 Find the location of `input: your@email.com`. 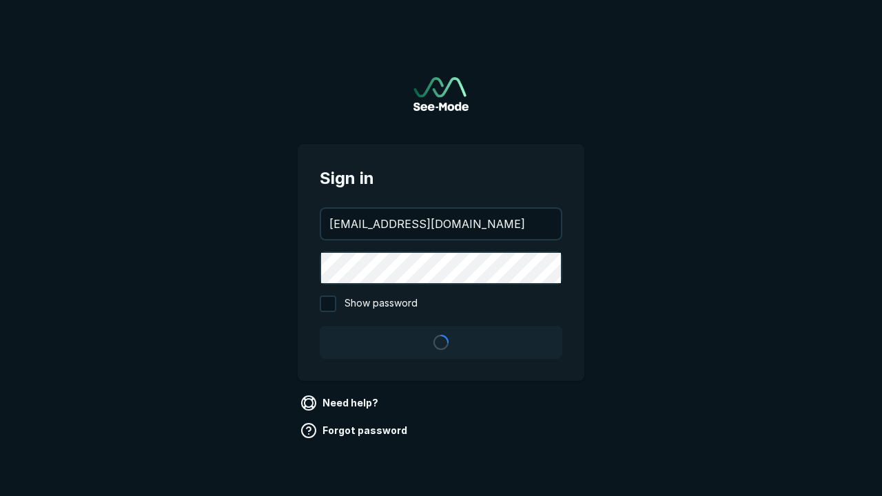

input: your@email.com is located at coordinates (441, 224).